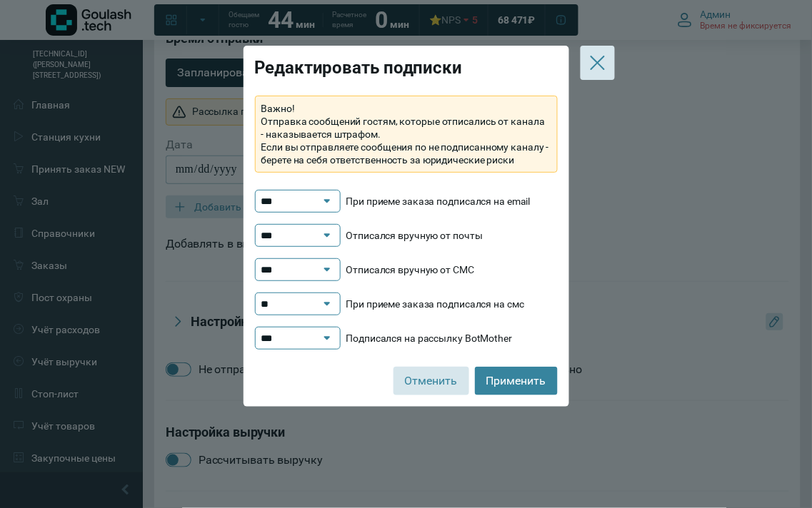  What do you see at coordinates (406, 201) in the screenshot?
I see `li: При приеме заказа подписался на email` at bounding box center [406, 201].